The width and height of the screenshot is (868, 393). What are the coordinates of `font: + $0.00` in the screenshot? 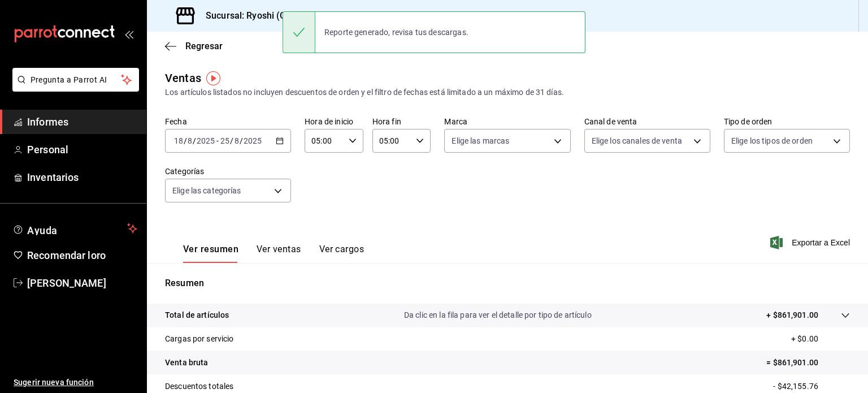 It's located at (805, 339).